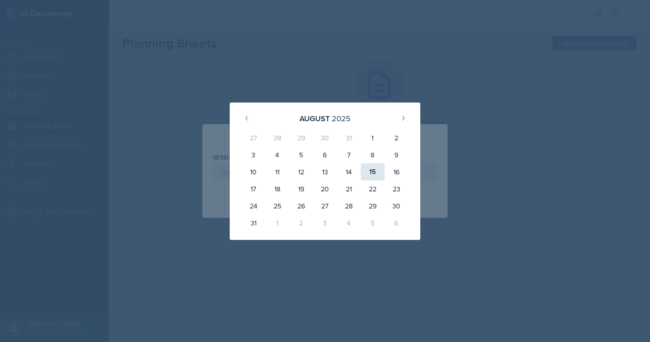  I want to click on div: 21, so click(349, 189).